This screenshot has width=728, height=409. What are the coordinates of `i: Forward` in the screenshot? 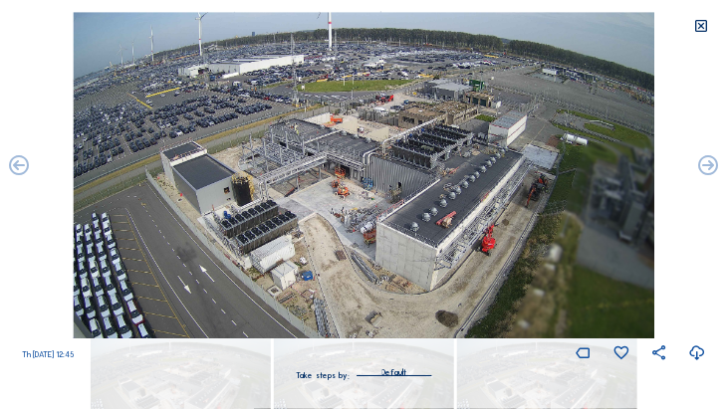 It's located at (19, 167).